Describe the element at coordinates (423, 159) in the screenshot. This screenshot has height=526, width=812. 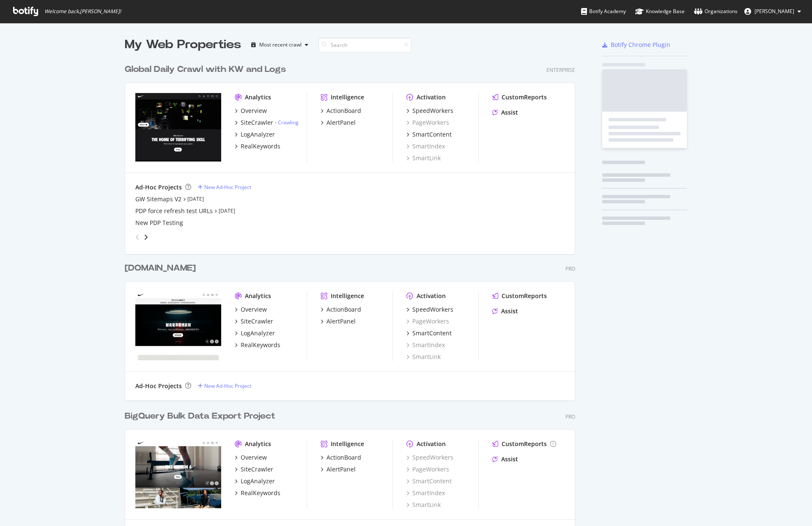
I see `a: SmartLink` at that location.